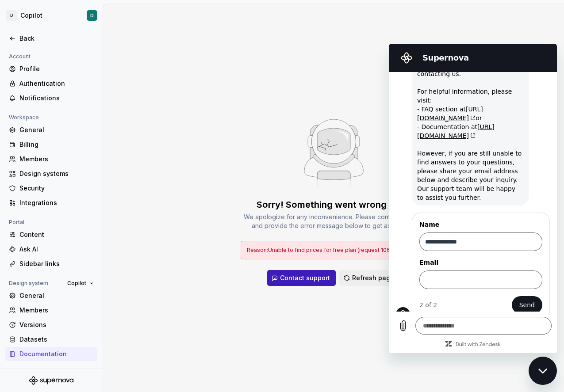 The image size is (564, 392). I want to click on div: Profile, so click(57, 69).